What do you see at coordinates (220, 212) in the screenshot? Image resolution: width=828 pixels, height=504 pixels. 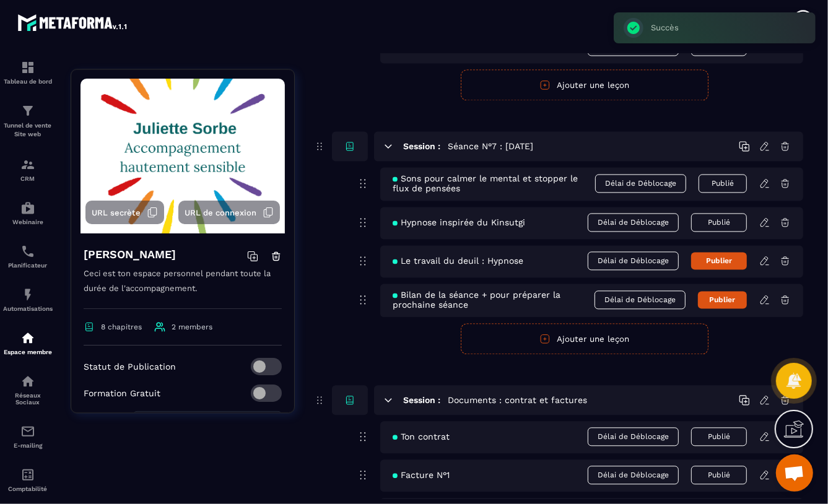 I see `span: URL de connexion` at bounding box center [220, 212].